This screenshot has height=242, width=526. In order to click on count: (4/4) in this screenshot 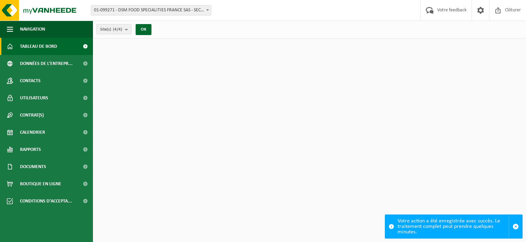, I will do `click(117, 29)`.